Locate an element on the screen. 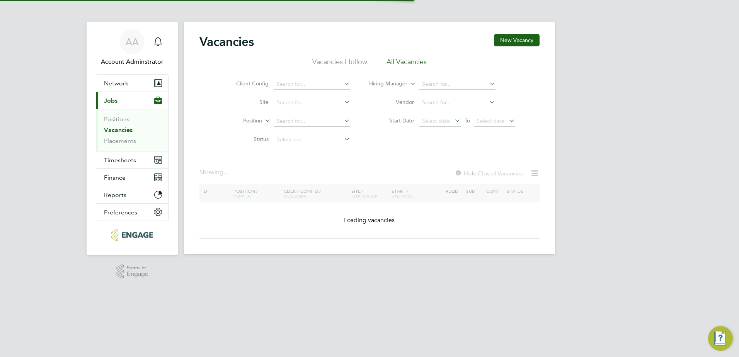  label: Hide Closed Vacancies is located at coordinates (488, 173).